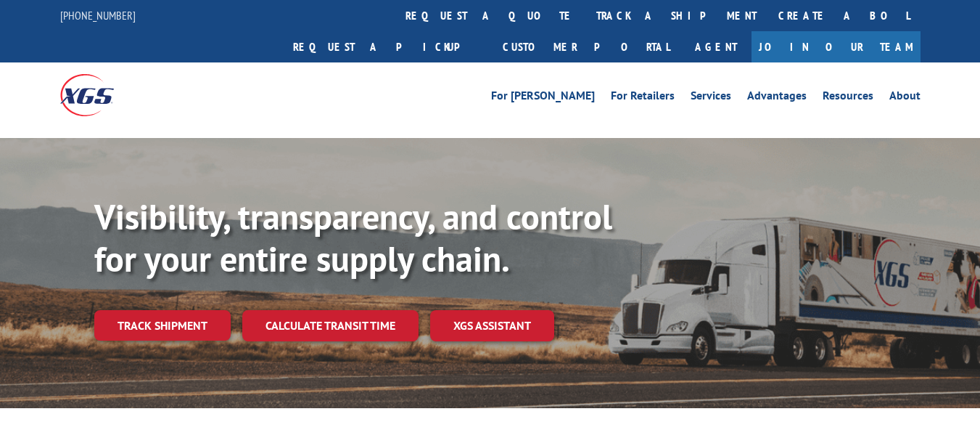 This screenshot has height=430, width=980. What do you see at coordinates (716, 46) in the screenshot?
I see `a: Agent` at bounding box center [716, 46].